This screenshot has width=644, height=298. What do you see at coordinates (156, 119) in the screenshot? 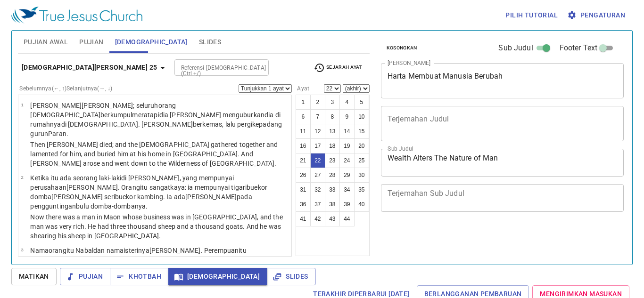
I see `wh8050: ; seluruh` at bounding box center [156, 119].